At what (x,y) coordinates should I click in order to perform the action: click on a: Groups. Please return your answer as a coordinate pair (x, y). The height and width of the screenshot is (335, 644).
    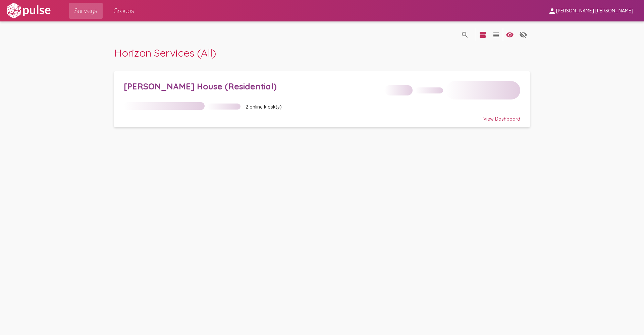
    Looking at the image, I should click on (124, 11).